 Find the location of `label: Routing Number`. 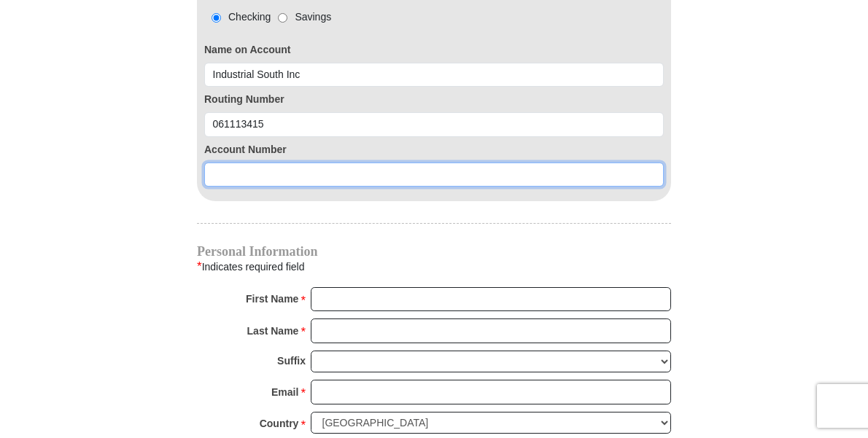

label: Routing Number is located at coordinates (434, 99).